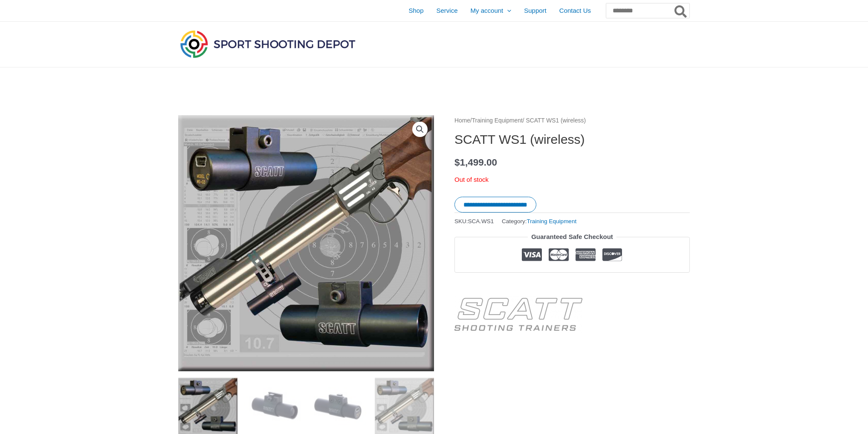  I want to click on span: Category:, so click(539, 221).